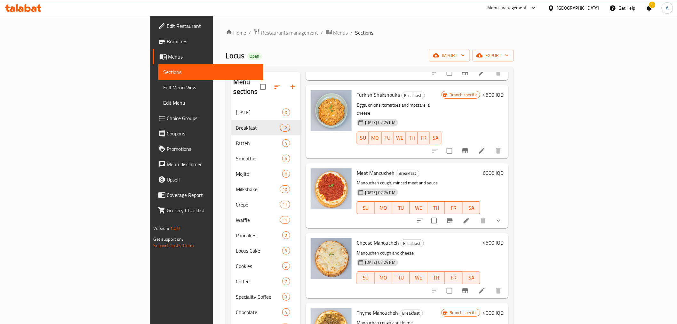 The width and height of the screenshot is (677, 324). Describe the element at coordinates (259, 312) in the screenshot. I see `div: Chocolate` at that location.